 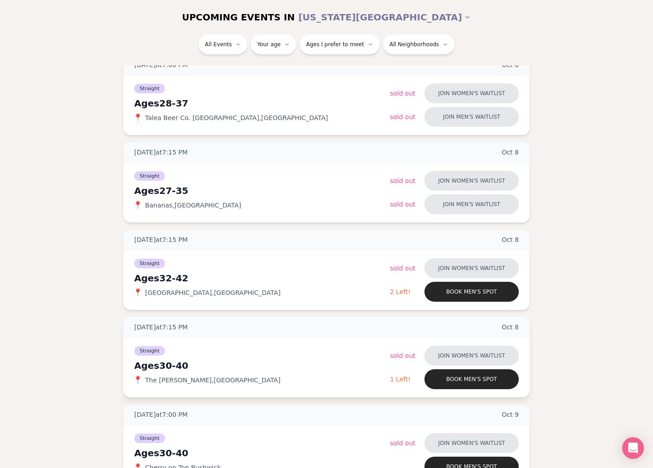 What do you see at coordinates (238, 17) in the screenshot?
I see `span: UPCOMING EVENTS IN` at bounding box center [238, 17].